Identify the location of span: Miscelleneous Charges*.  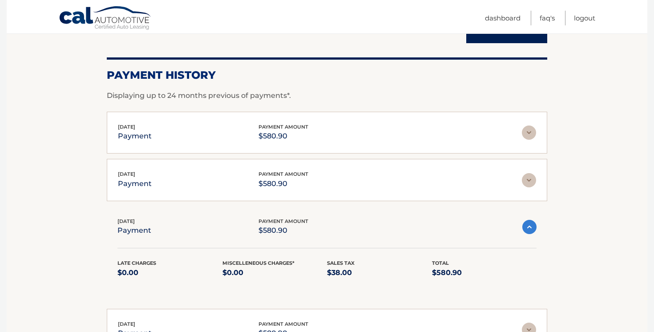
(259, 263).